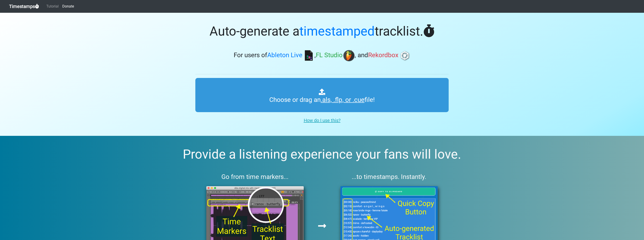 This screenshot has width=644, height=240. Describe the element at coordinates (322, 55) in the screenshot. I see `h3: For users of , , and` at that location.